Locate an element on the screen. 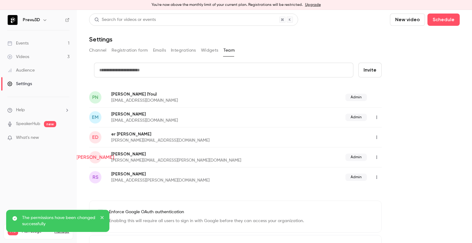  span: EM is located at coordinates (95, 117).